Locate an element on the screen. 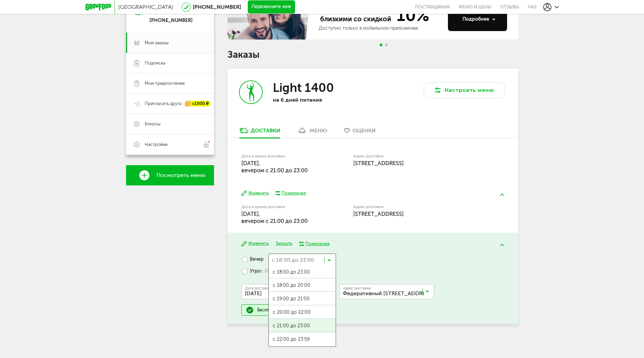 This screenshot has height=358, width=644. a: Посмотреть меню is located at coordinates (169, 176).